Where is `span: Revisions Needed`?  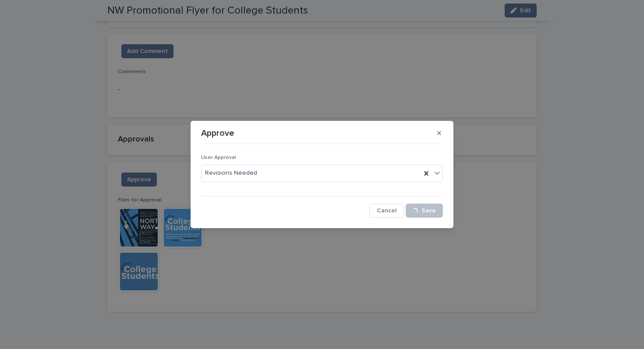
span: Revisions Needed is located at coordinates (231, 173).